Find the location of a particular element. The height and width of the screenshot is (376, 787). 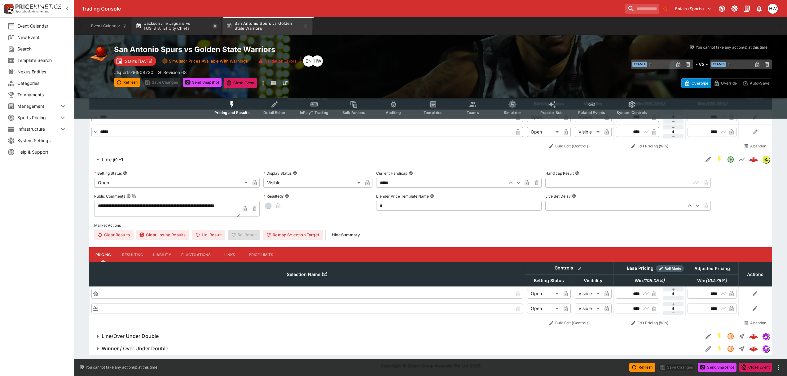

span: Tournaments is located at coordinates (42, 95).